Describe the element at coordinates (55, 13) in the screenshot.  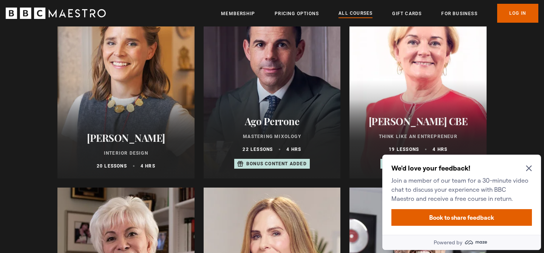
I see `svg: BBC Maestro` at that location.